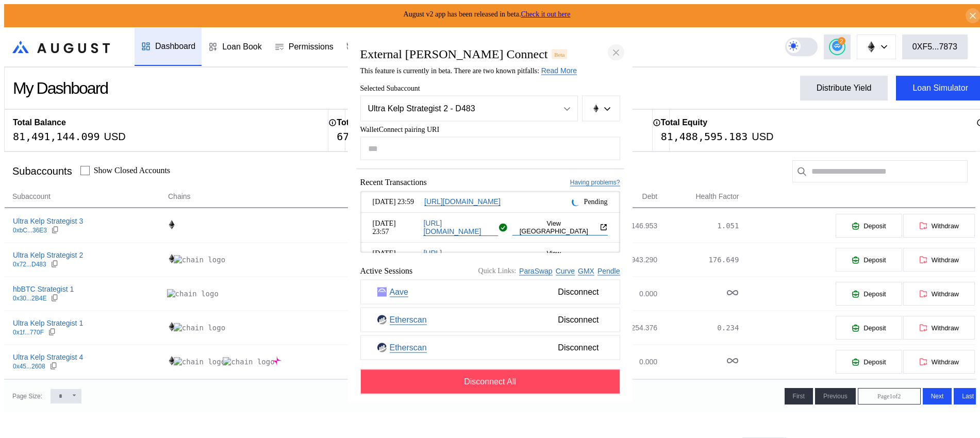 The image size is (980, 438). Describe the element at coordinates (356, 123) in the screenshot. I see `h2: Total Debt` at that location.